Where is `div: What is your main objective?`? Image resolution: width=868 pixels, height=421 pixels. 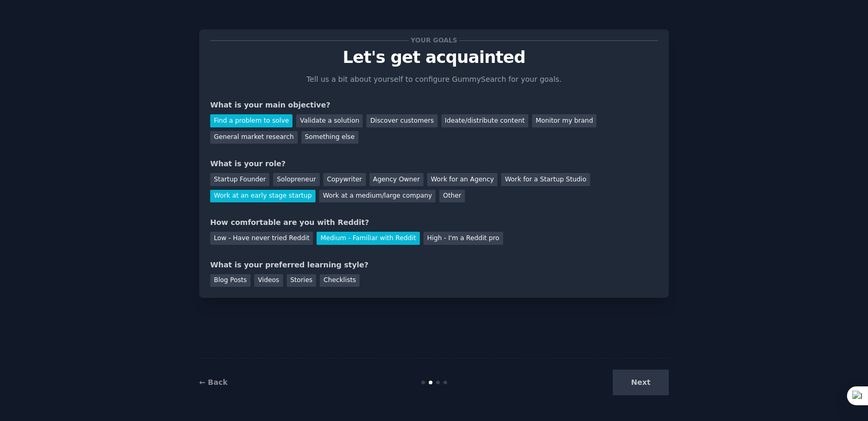 div: What is your main objective? is located at coordinates (434, 105).